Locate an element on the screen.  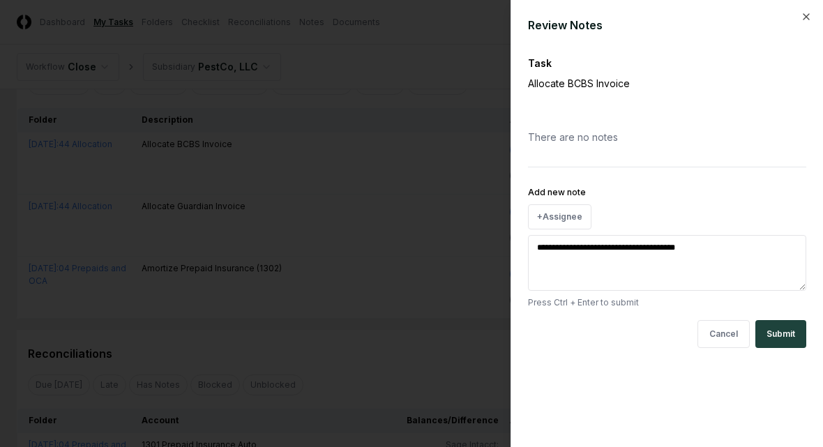
div: Review Notes is located at coordinates (667, 25).